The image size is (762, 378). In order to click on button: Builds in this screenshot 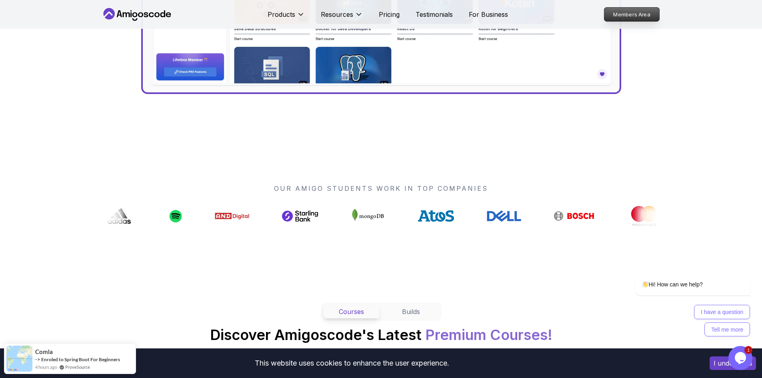, I will do `click(411, 312)`.